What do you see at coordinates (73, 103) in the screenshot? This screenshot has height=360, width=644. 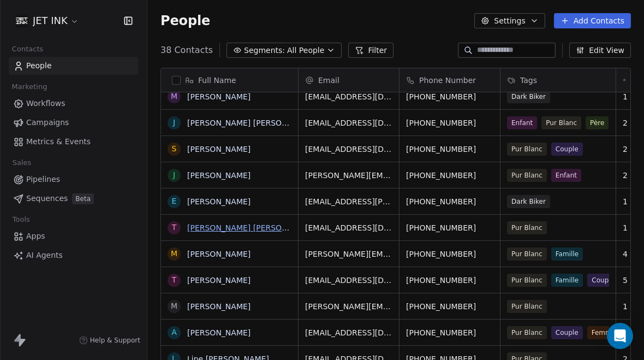 I see `a: Workflows` at bounding box center [73, 103].